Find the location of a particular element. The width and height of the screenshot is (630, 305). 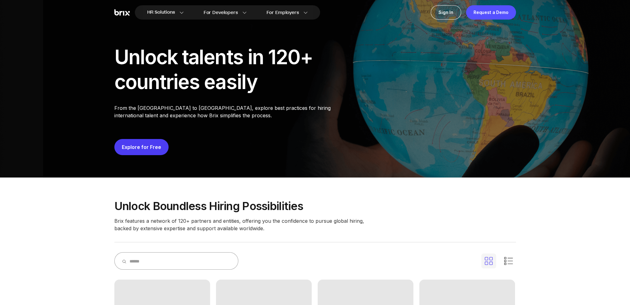

a: Explore for Free is located at coordinates (141, 147).